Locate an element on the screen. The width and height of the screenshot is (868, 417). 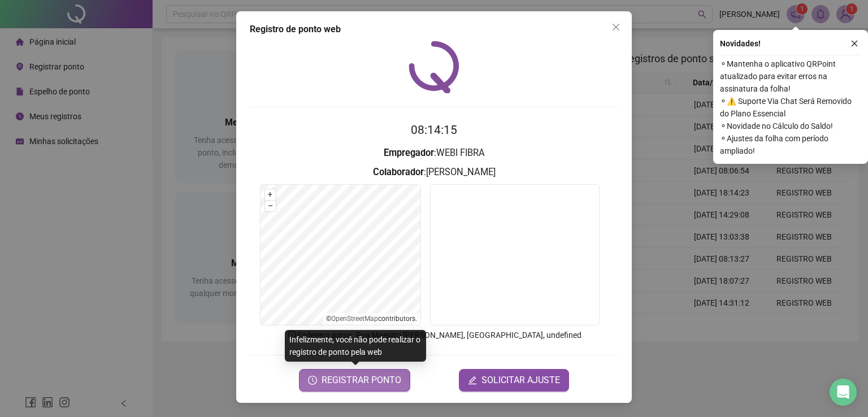
h3: : WEBI FIBRA is located at coordinates (434, 153).